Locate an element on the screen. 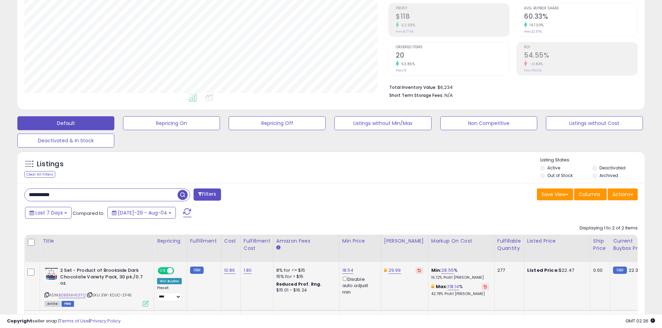  div: Ship Price is located at coordinates (600, 245).